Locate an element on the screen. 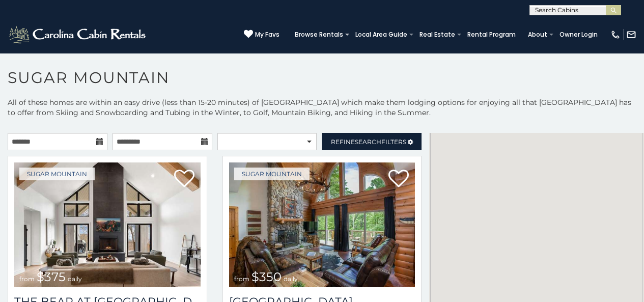  span: Search is located at coordinates (368, 141).